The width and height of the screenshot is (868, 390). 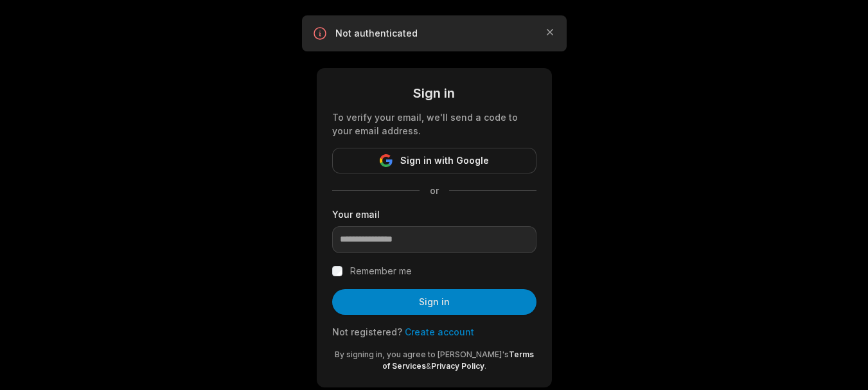 I want to click on span: Sign in with Google, so click(x=444, y=160).